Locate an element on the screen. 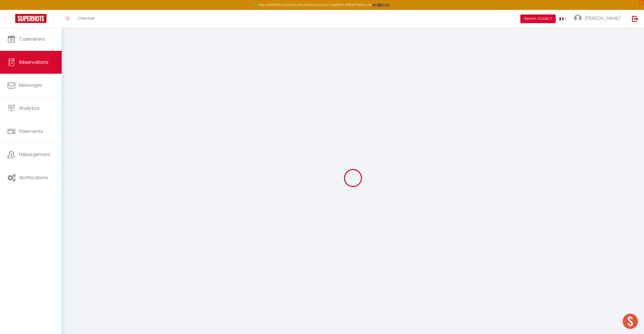 Image resolution: width=644 pixels, height=334 pixels. span: Messages is located at coordinates (30, 85).